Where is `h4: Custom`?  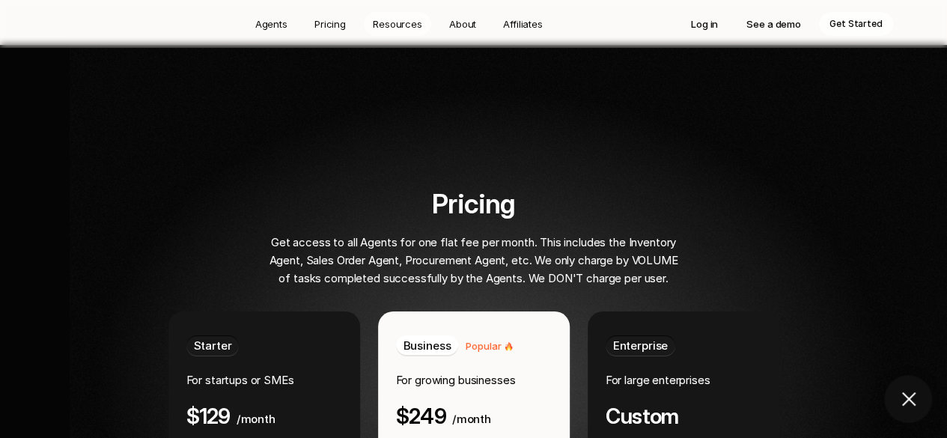
h4: Custom is located at coordinates (643, 416).